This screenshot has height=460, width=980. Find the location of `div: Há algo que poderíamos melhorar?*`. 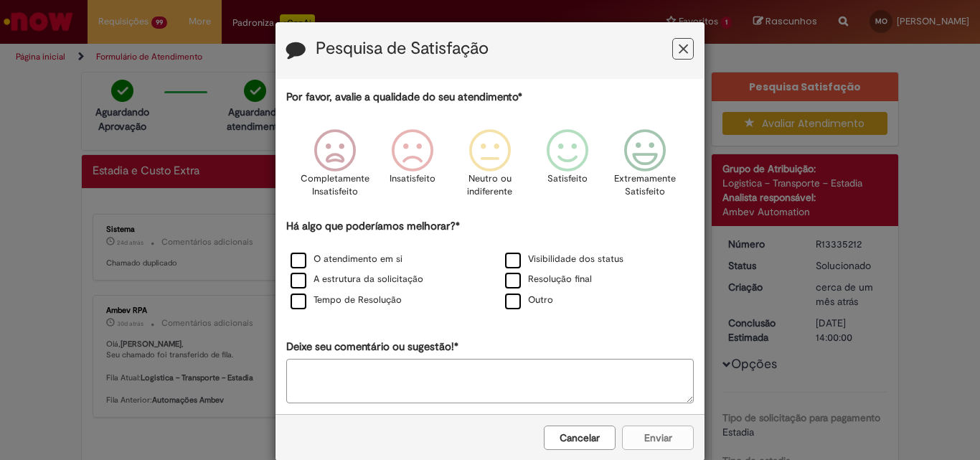

div: Há algo que poderíamos melhorar?* is located at coordinates (490, 265).